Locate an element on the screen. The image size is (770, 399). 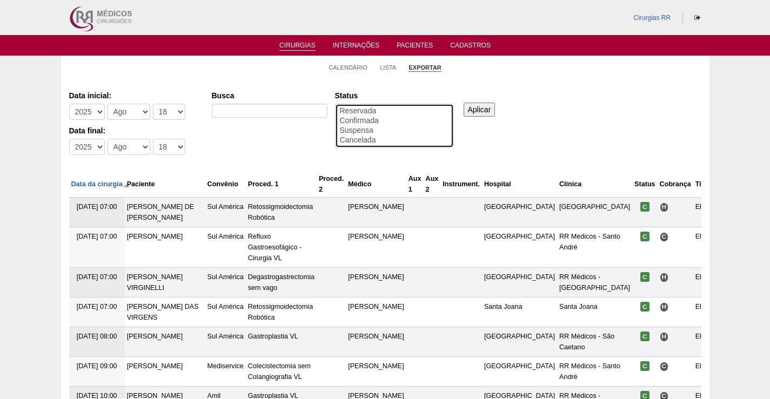
th: Instrument. is located at coordinates (461, 184).